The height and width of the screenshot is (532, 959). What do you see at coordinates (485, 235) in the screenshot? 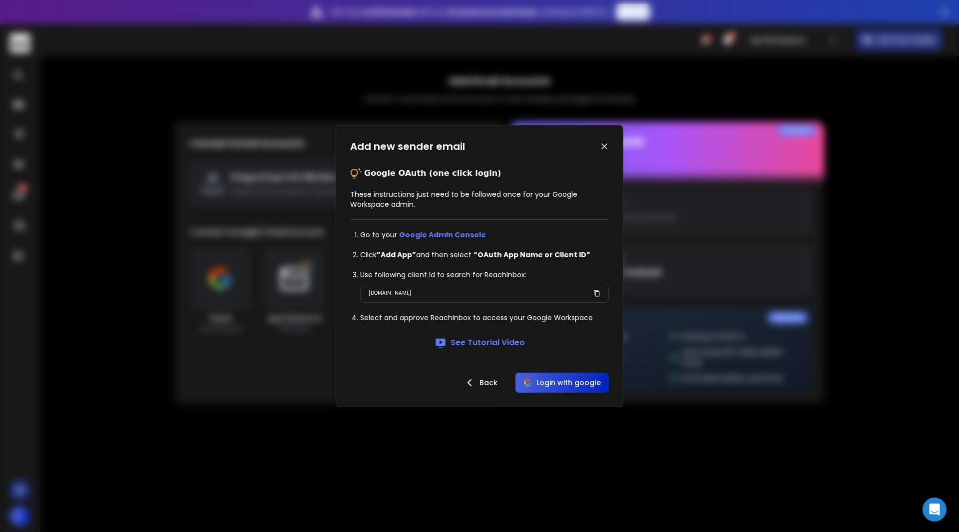
I see `li: Go to your` at bounding box center [485, 235].